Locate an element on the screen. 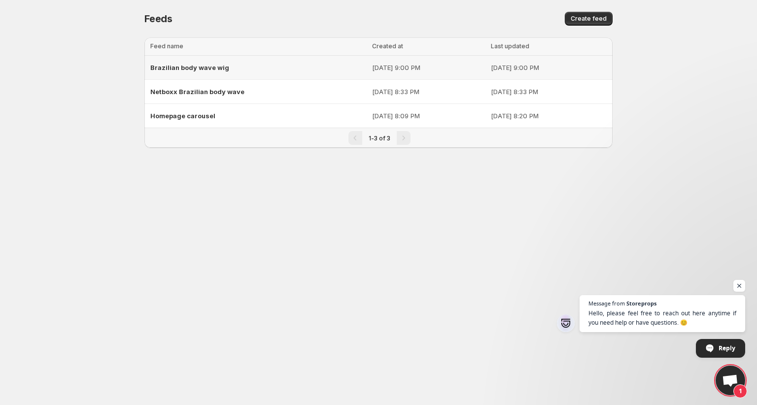  span: 1 is located at coordinates (741, 392).